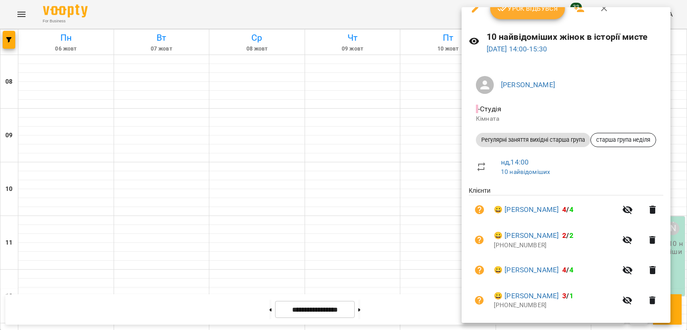 This screenshot has height=330, width=687. What do you see at coordinates (574, 37) in the screenshot?
I see `h6: 10 найвідоміших жінок в історії мисте` at bounding box center [574, 37].